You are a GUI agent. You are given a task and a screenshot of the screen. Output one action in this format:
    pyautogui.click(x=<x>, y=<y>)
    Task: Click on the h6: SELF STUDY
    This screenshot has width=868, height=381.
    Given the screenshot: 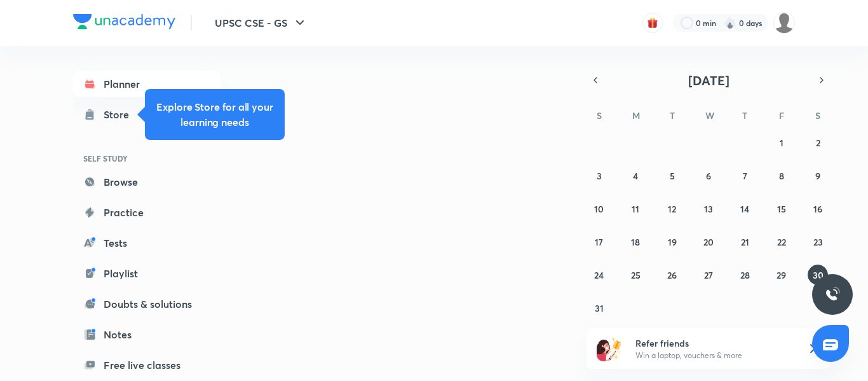 What is the action you would take?
    pyautogui.click(x=147, y=158)
    